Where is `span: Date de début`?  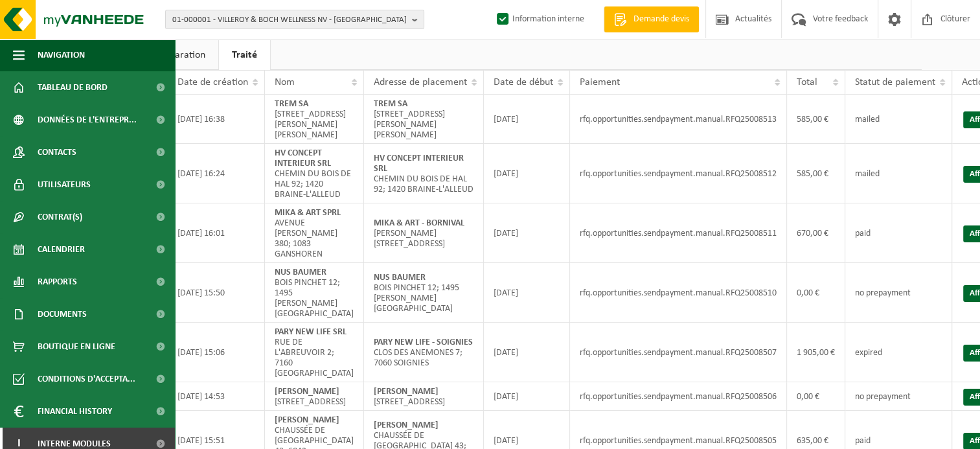
span: Date de début is located at coordinates (524, 82).